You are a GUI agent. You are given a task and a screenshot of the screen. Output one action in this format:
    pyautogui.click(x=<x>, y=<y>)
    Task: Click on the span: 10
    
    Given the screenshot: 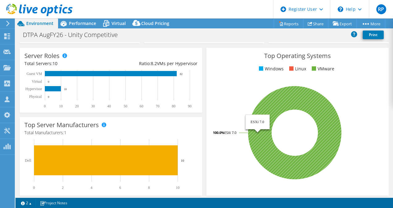 What is the action you would take?
    pyautogui.click(x=55, y=63)
    